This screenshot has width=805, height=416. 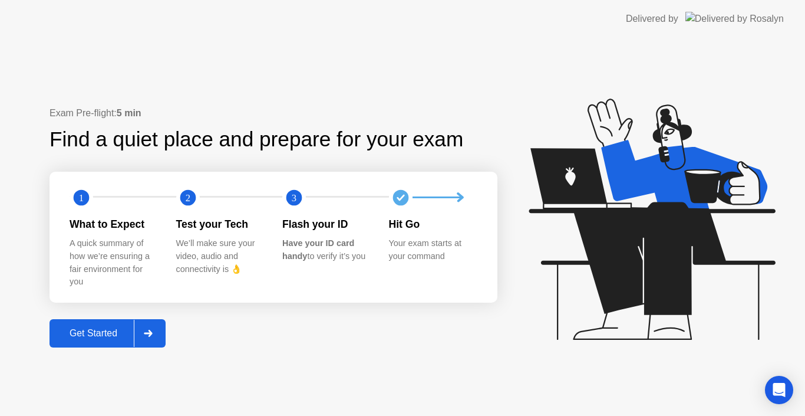 What do you see at coordinates (113, 262) in the screenshot?
I see `div: A quick summary of how we’re ensuring a fair environment for you` at bounding box center [113, 262].